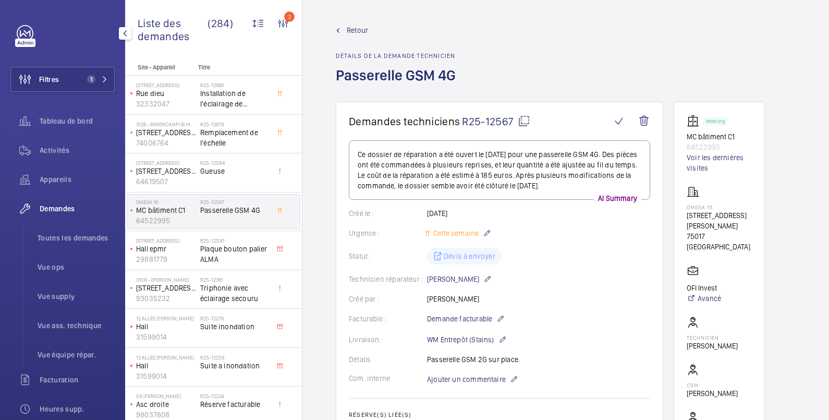 The height and width of the screenshot is (420, 829). What do you see at coordinates (235, 279) in the screenshot?
I see `h2: R25-12361` at bounding box center [235, 279].